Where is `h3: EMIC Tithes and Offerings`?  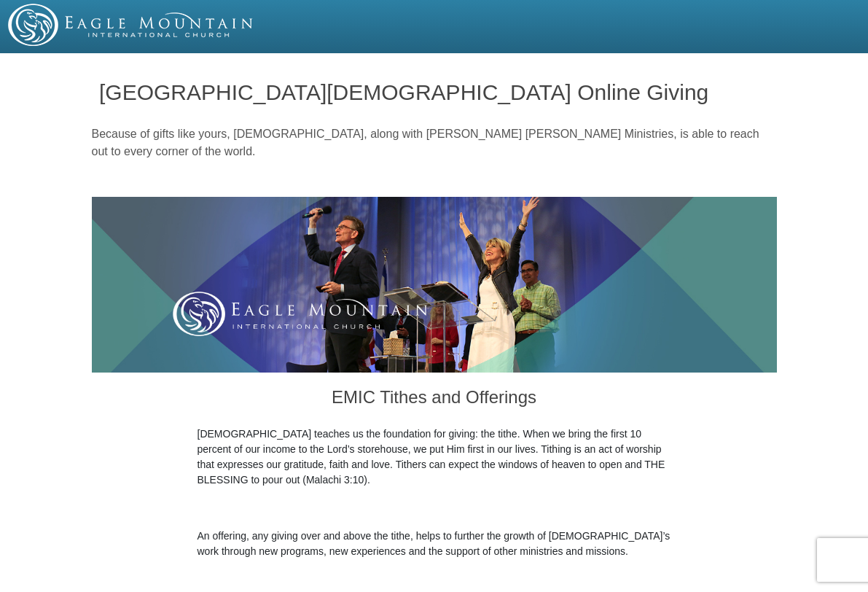
h3: EMIC Tithes and Offerings is located at coordinates (434, 399).